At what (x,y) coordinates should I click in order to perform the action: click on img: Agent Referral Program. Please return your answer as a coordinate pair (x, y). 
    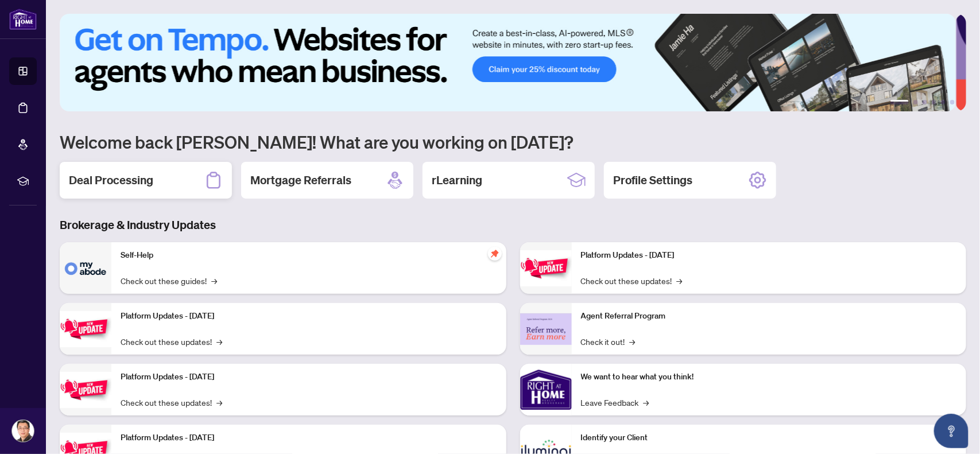
    Looking at the image, I should click on (546, 329).